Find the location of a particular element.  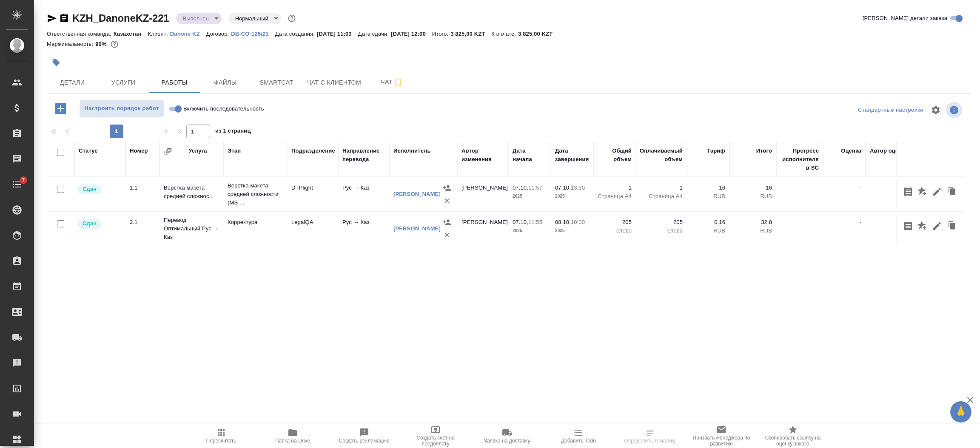

span: Услуги is located at coordinates (124, 83).